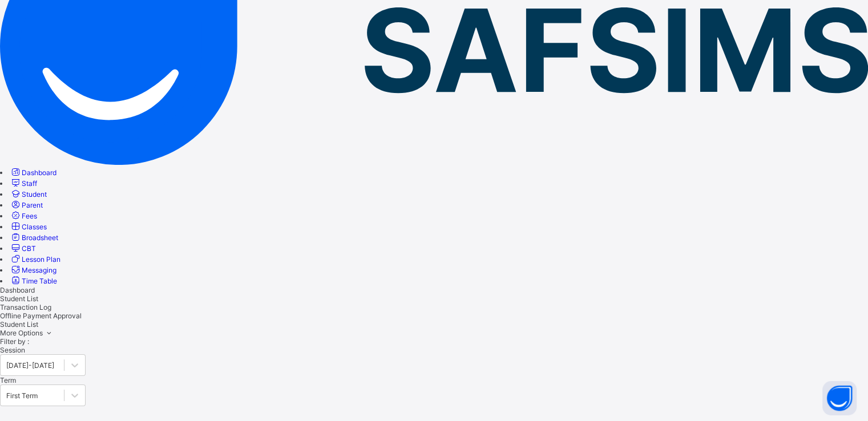 This screenshot has width=868, height=421. I want to click on div: First Term, so click(22, 394).